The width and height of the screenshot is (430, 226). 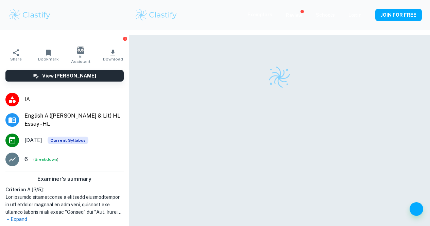 I want to click on h6: Examiner's summary, so click(x=65, y=179).